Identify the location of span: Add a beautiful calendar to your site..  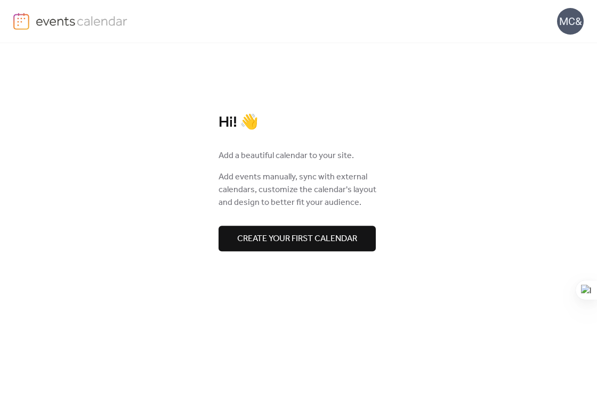
(286, 156).